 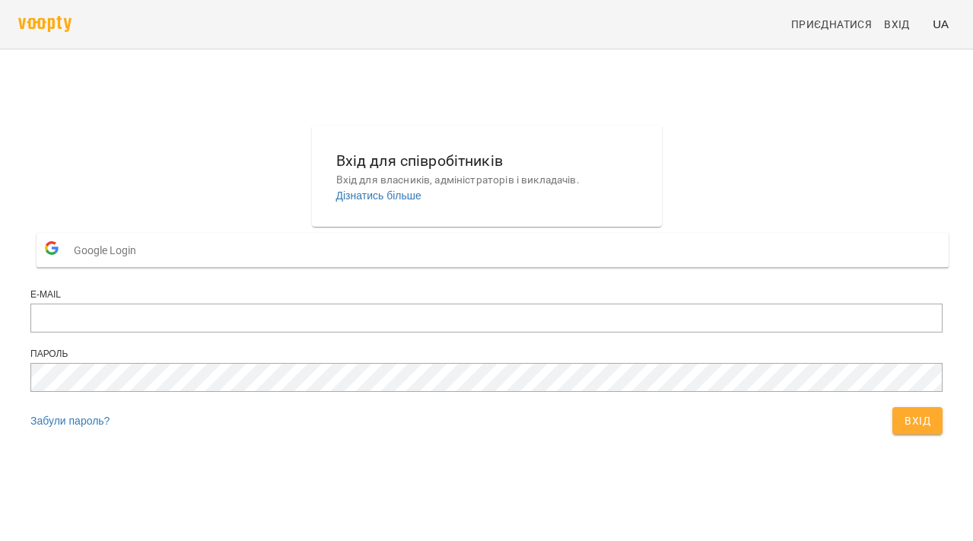 I want to click on span: UA, so click(x=941, y=24).